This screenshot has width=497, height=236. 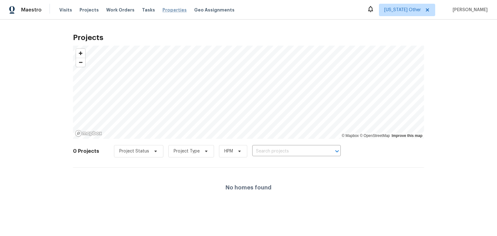 I want to click on span: Properties, so click(x=175, y=10).